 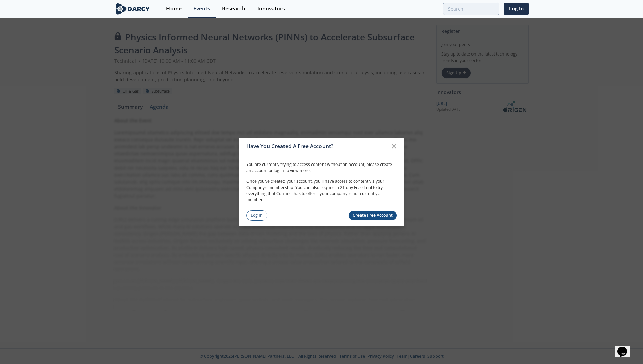 What do you see at coordinates (372, 215) in the screenshot?
I see `a: Create Free Account` at bounding box center [372, 215].